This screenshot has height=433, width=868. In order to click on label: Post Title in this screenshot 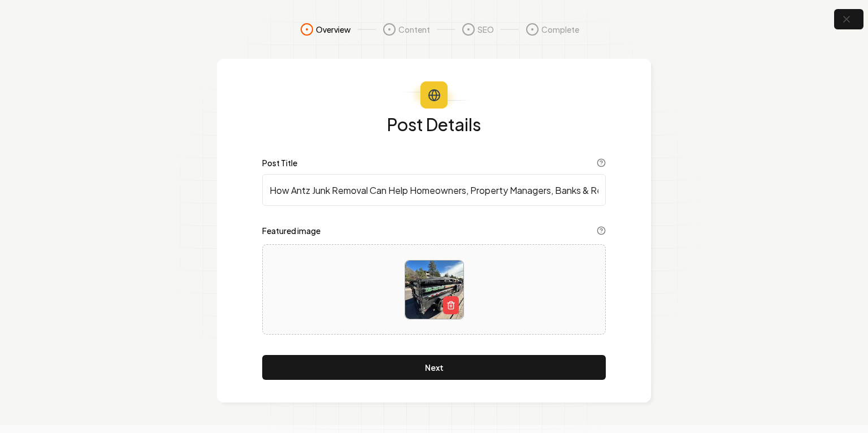, I will do `click(280, 163)`.